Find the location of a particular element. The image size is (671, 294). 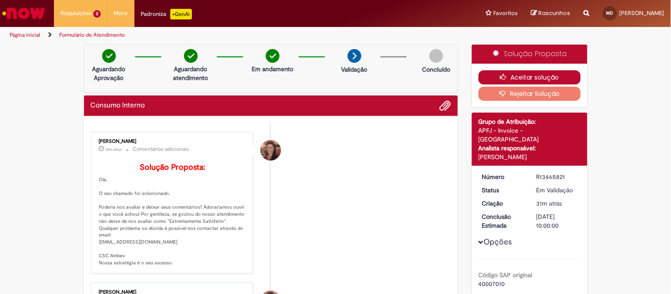

span: 40007010 is located at coordinates (492, 284).